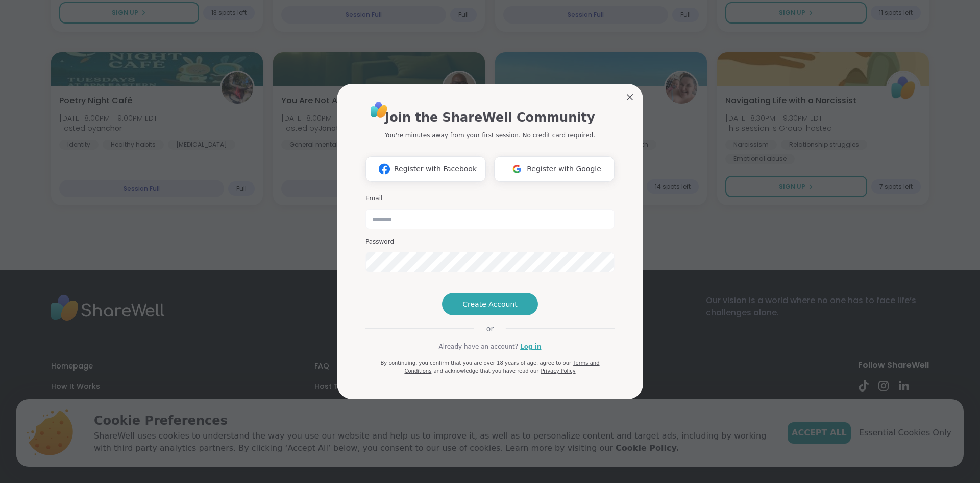  I want to click on p: You're minutes away from your first session. No credit card required., so click(490, 135).